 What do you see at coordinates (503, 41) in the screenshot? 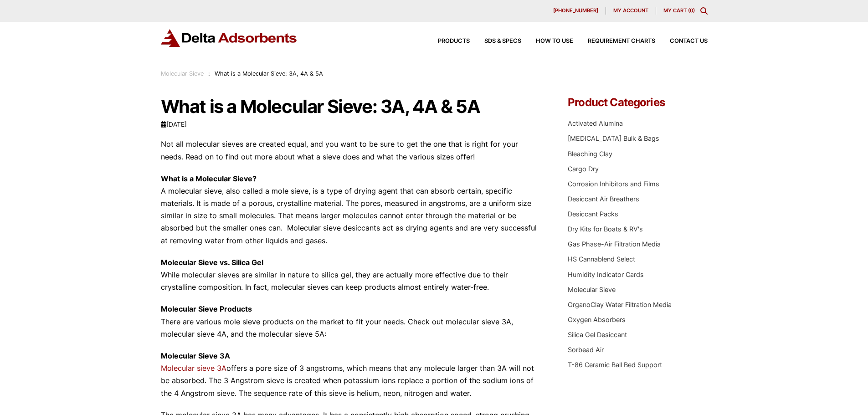
I see `span: SDS & SPECS` at bounding box center [503, 41].